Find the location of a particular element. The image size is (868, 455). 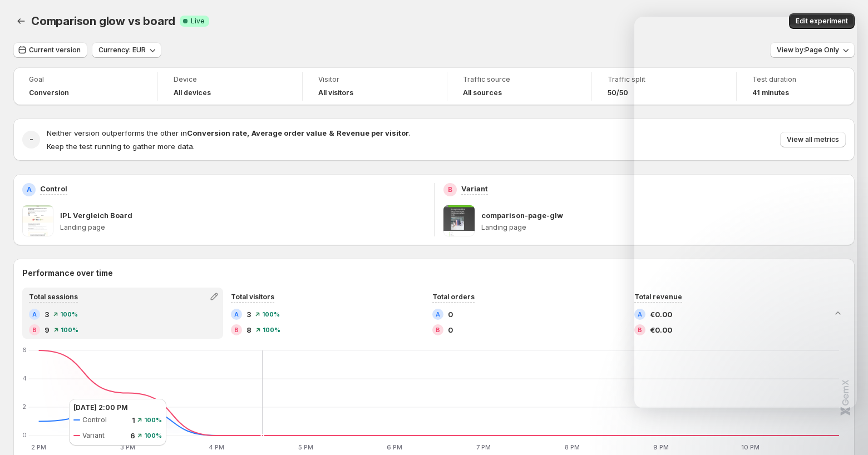

a: Traffic split50/50 is located at coordinates (664, 86).